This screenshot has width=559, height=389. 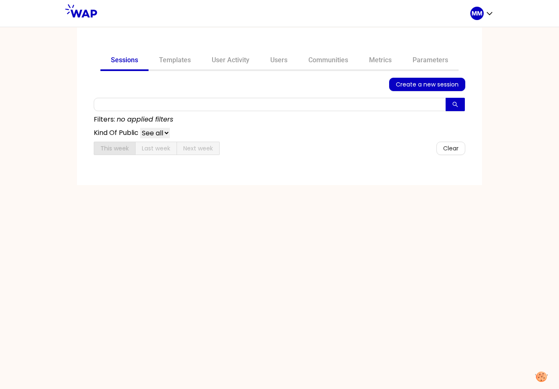 I want to click on p: Kind Of Public, so click(x=116, y=133).